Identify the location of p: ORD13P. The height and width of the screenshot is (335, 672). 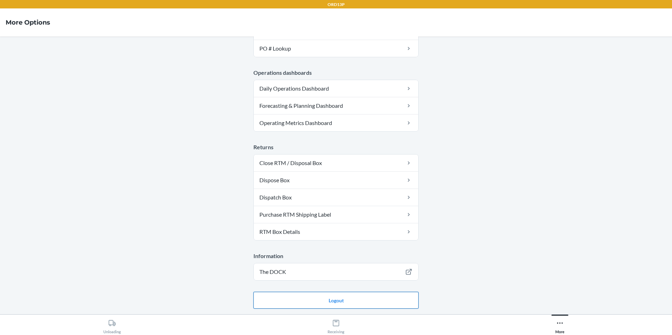
(336, 5).